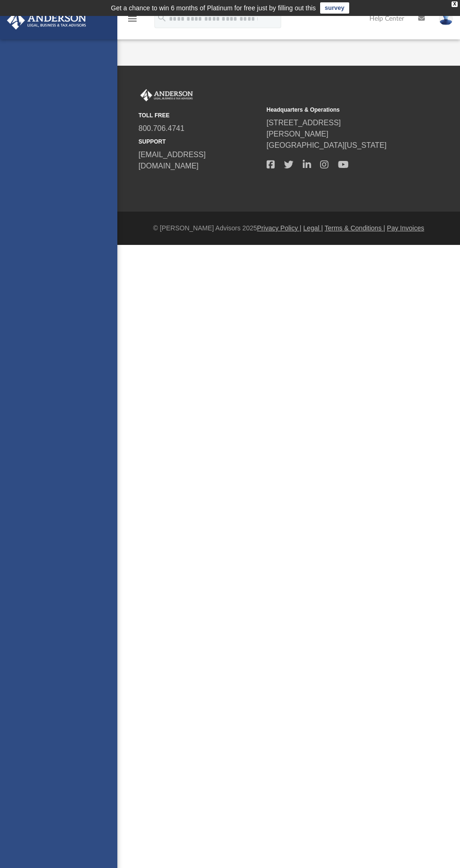  Describe the element at coordinates (132, 21) in the screenshot. I see `a: menu` at that location.